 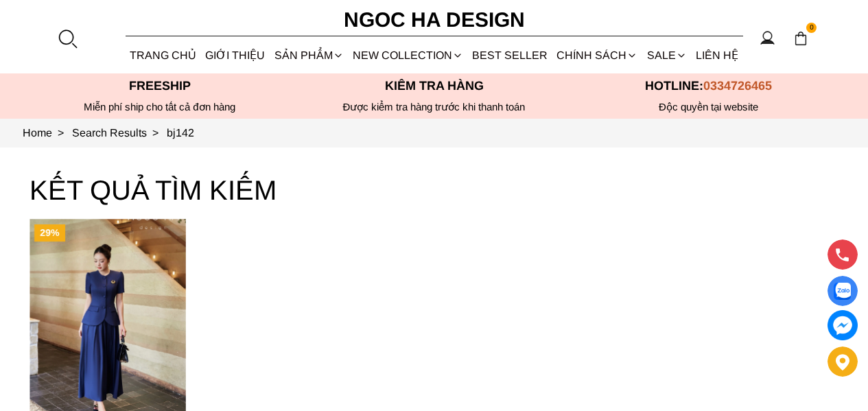 What do you see at coordinates (160, 107) in the screenshot?
I see `div: Miễn phí ship cho tất cả đơn hàng` at bounding box center [160, 107].